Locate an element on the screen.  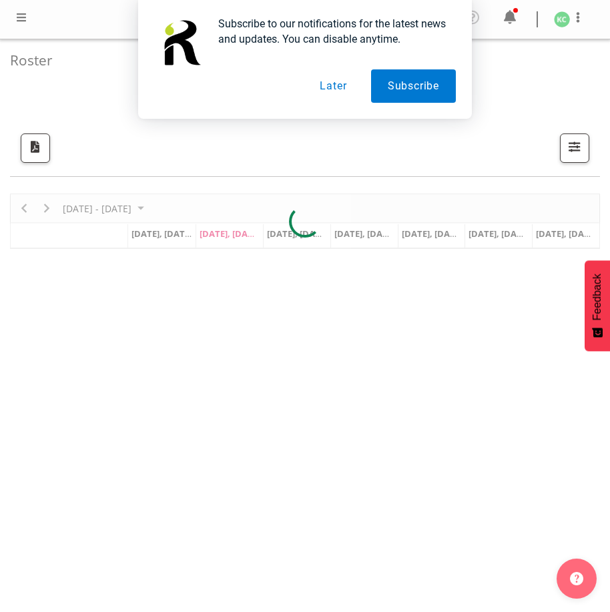
button: Download a PDF of the roster according to the set date range. is located at coordinates (35, 148).